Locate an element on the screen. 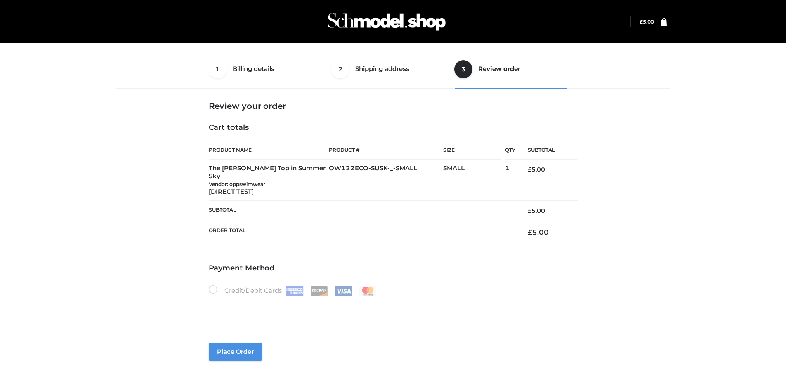 This screenshot has width=786, height=388. th: Size is located at coordinates (472, 150).